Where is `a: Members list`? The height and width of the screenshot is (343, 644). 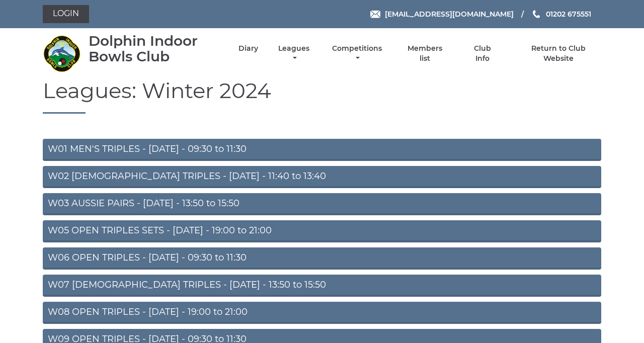 a: Members list is located at coordinates (425, 53).